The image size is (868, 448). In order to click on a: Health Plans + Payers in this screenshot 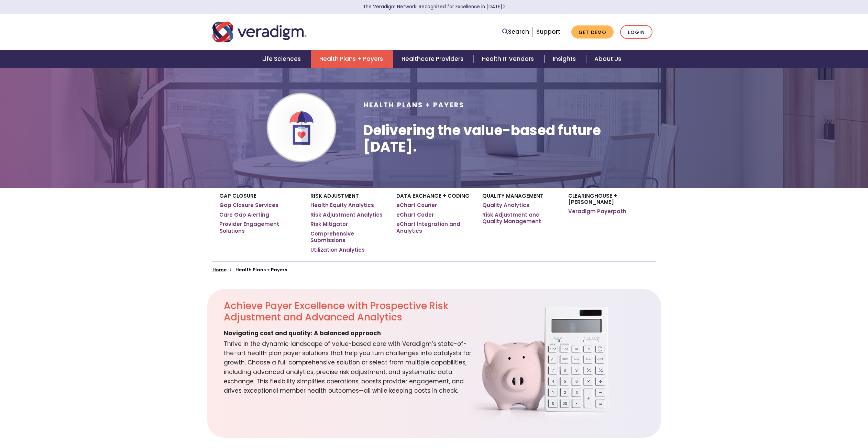, I will do `click(352, 59)`.